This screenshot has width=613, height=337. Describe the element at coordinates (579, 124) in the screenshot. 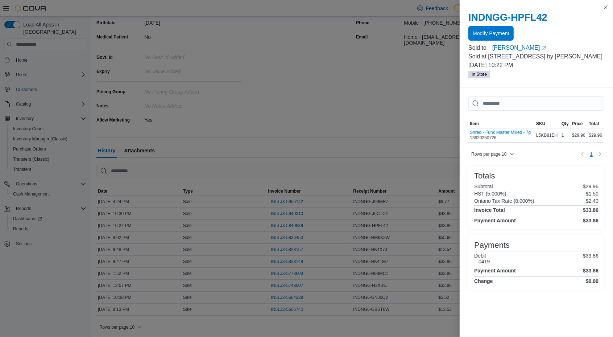

I see `button: Price` at that location.